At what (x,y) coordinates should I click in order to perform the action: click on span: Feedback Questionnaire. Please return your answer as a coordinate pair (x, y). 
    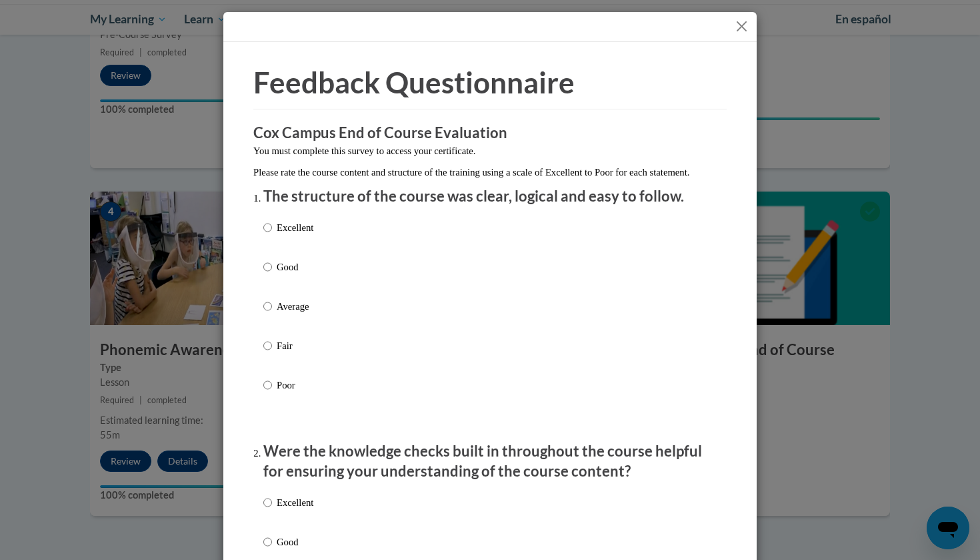
    Looking at the image, I should click on (414, 82).